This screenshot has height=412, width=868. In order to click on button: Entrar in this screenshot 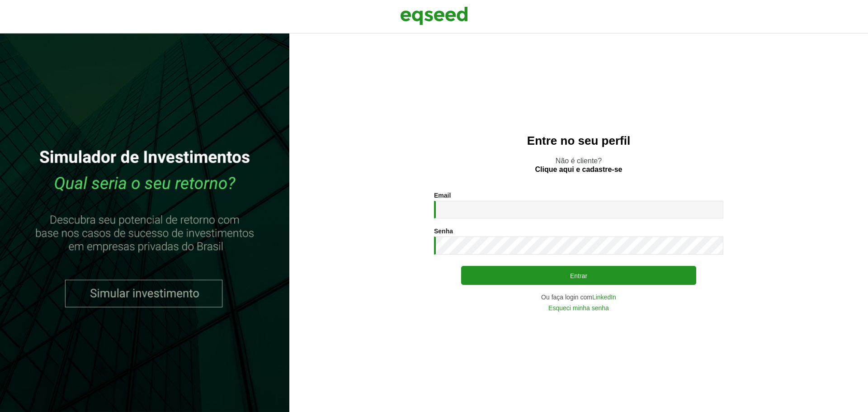, I will do `click(579, 275)`.